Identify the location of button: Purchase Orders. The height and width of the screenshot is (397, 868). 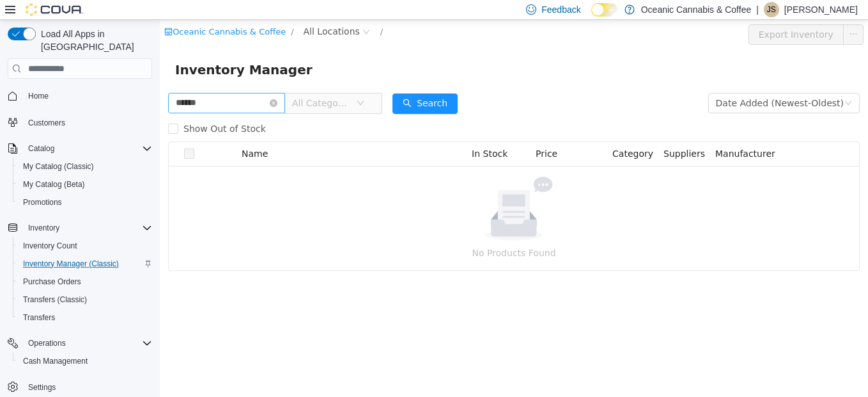
(85, 281).